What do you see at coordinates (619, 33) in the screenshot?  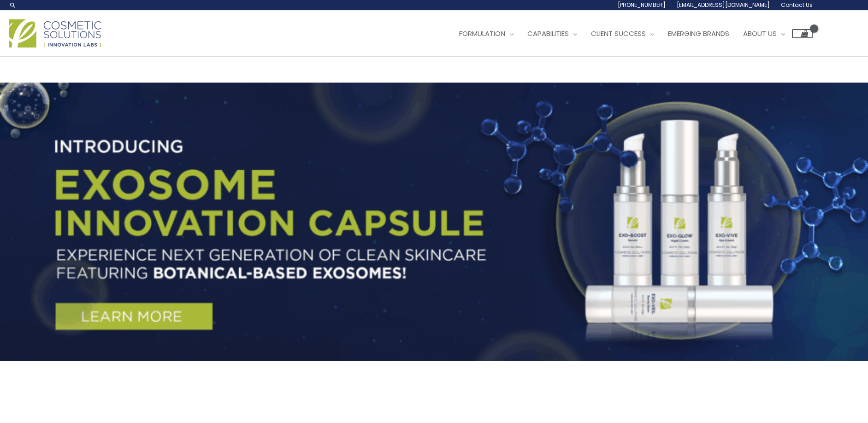 I see `span: Client Success` at bounding box center [619, 33].